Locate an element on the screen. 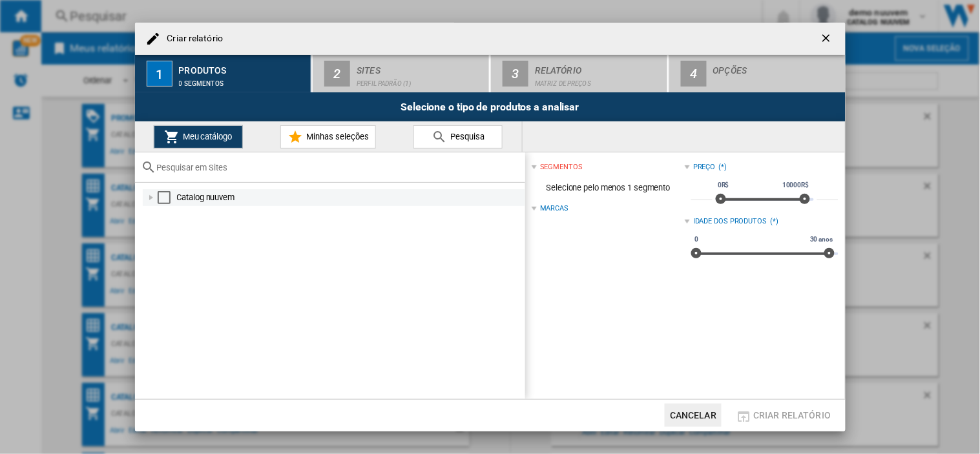 This screenshot has height=454, width=980. span: 0 is located at coordinates (697, 240).